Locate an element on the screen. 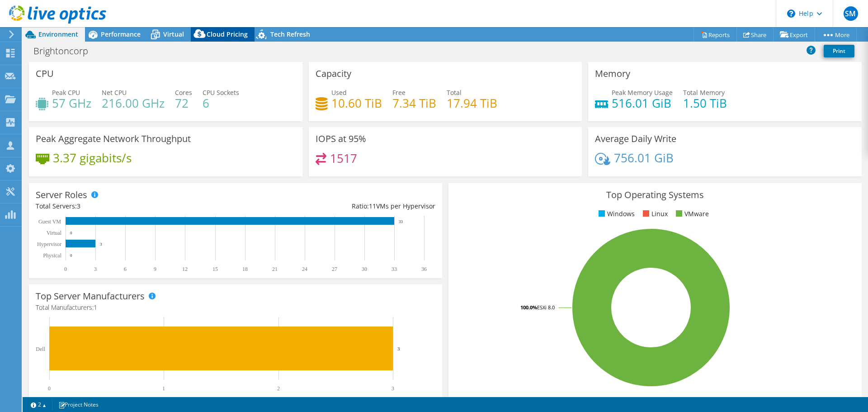 The image size is (868, 412). h3: Peak Aggregate Network Throughput is located at coordinates (113, 139).